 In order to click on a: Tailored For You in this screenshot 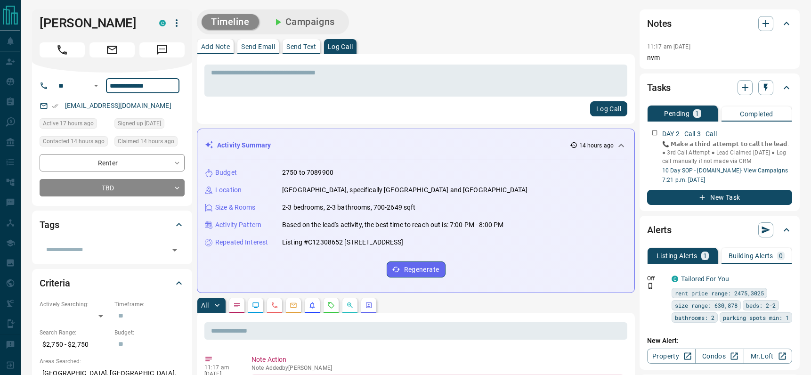, I will do `click(705, 279)`.